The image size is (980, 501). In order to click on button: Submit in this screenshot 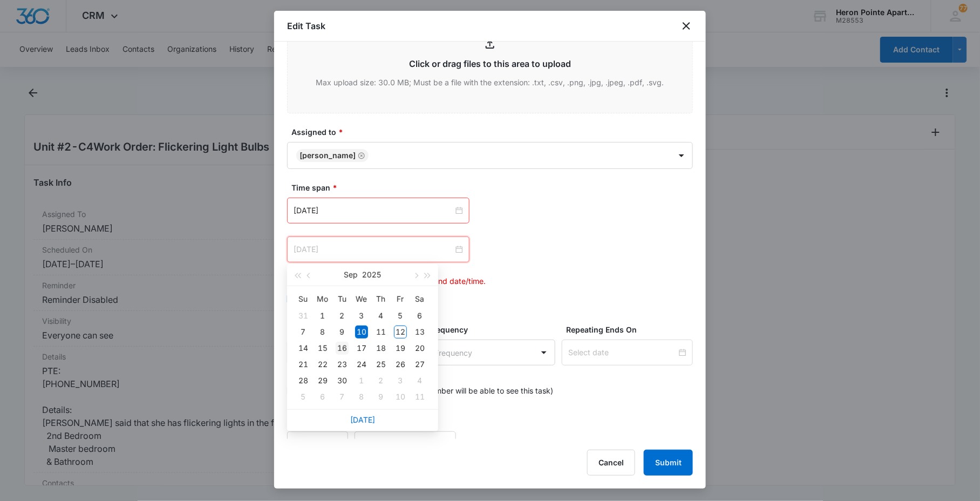, I will do `click(668, 463)`.